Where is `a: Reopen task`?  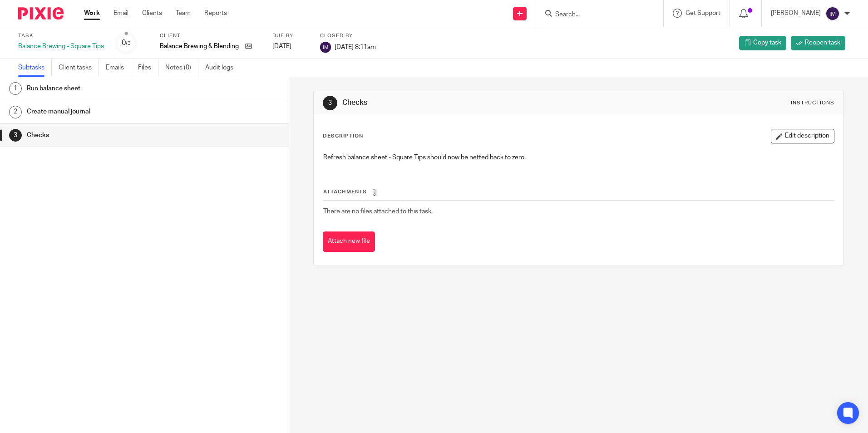 a: Reopen task is located at coordinates (818, 43).